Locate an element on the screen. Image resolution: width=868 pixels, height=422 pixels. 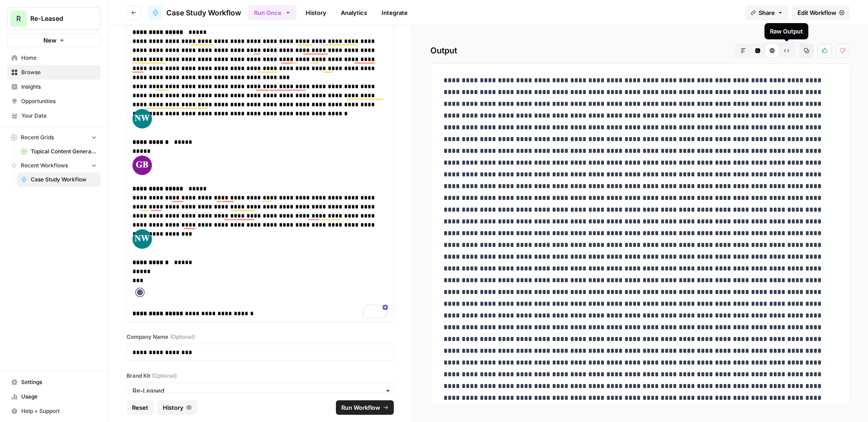
span: Recent Grids is located at coordinates (37, 138).